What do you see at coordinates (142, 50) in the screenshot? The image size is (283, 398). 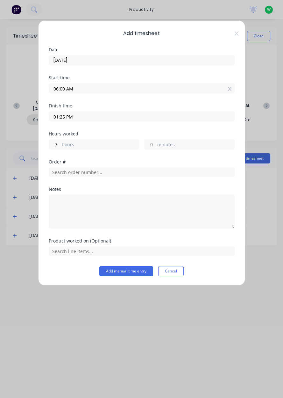 I see `div: Date` at bounding box center [142, 50].